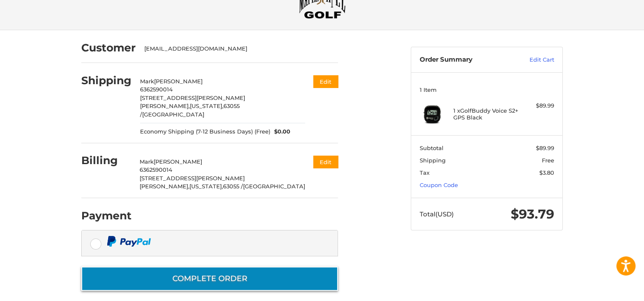 This screenshot has width=644, height=301. I want to click on img: PayPal icon, so click(129, 241).